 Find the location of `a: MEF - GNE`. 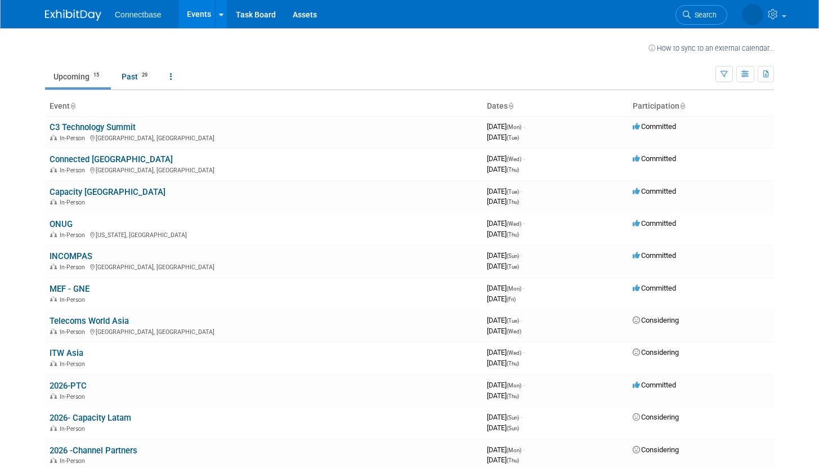

a: MEF - GNE is located at coordinates (69, 289).